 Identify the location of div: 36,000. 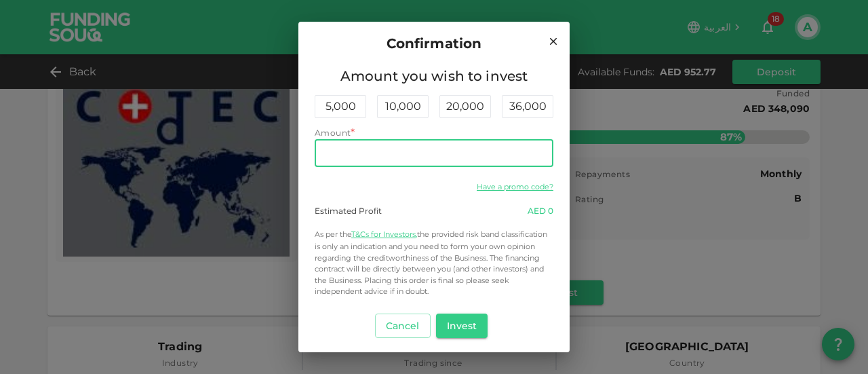
(528, 106).